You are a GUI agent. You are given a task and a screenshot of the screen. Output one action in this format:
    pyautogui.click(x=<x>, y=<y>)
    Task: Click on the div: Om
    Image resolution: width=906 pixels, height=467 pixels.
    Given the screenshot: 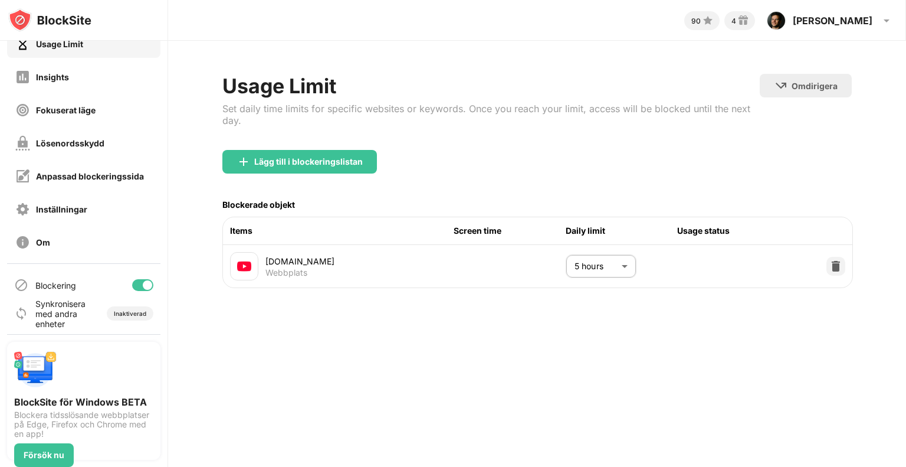 What is the action you would take?
    pyautogui.click(x=43, y=242)
    